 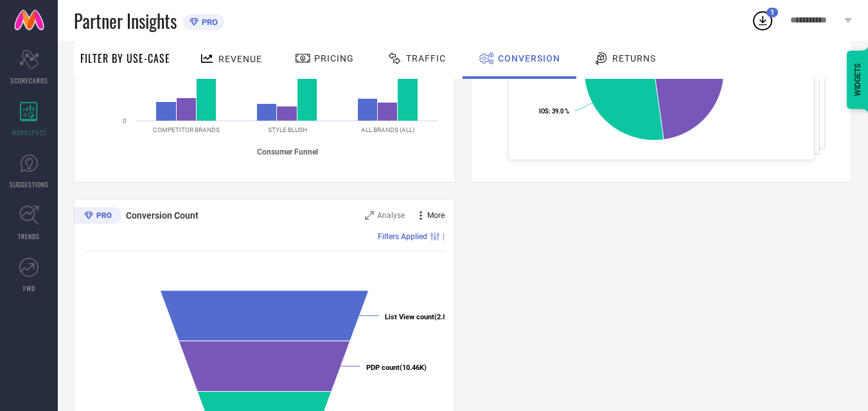 What do you see at coordinates (388, 130) in the screenshot?
I see `text: ALL BRANDS (ALL)` at bounding box center [388, 130].